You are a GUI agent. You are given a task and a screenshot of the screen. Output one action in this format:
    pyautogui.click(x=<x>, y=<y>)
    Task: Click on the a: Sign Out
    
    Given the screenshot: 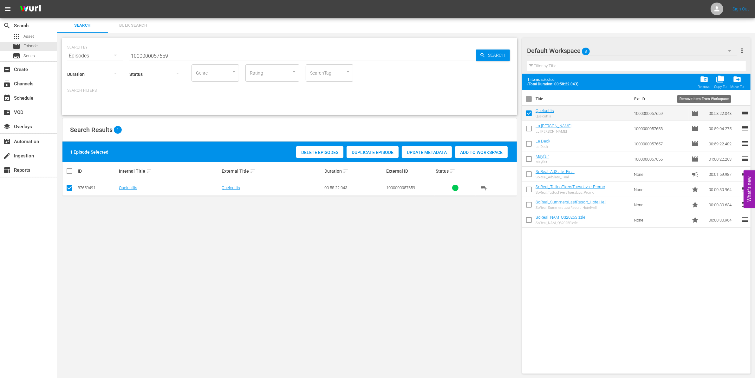 What is the action you would take?
    pyautogui.click(x=741, y=9)
    